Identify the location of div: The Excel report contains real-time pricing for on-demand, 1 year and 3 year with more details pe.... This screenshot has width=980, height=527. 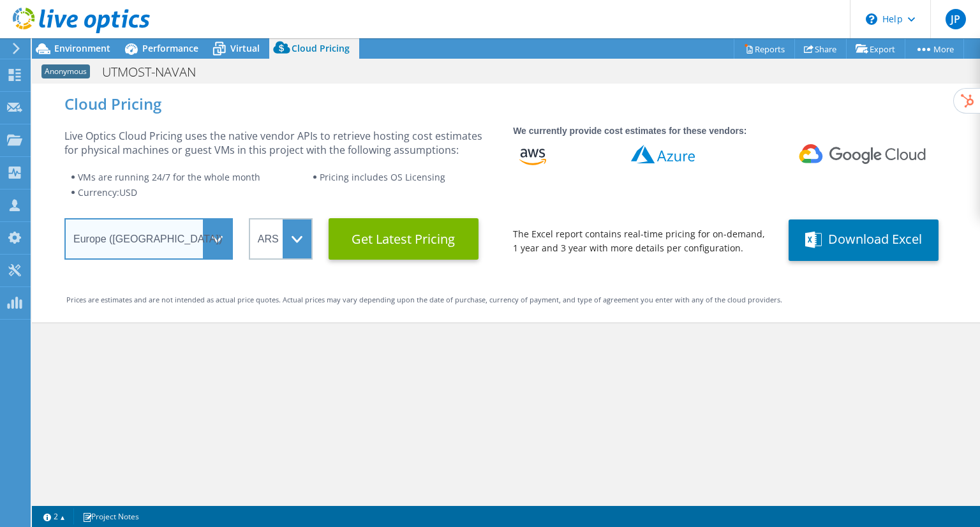
(643, 241).